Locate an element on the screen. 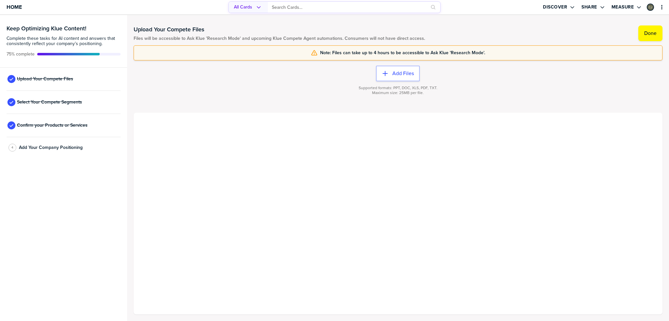  label: Discover is located at coordinates (555, 7).